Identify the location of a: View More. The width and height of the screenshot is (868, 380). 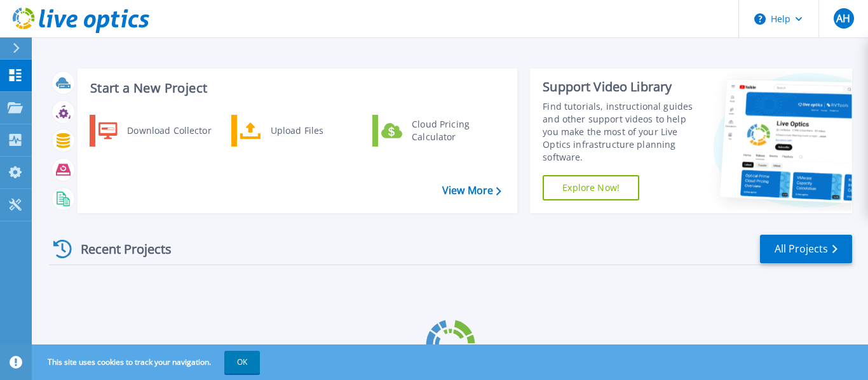
(471, 191).